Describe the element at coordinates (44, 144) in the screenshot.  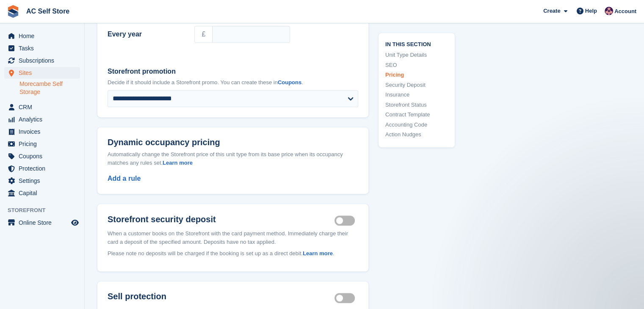
I see `span: Pricing` at that location.